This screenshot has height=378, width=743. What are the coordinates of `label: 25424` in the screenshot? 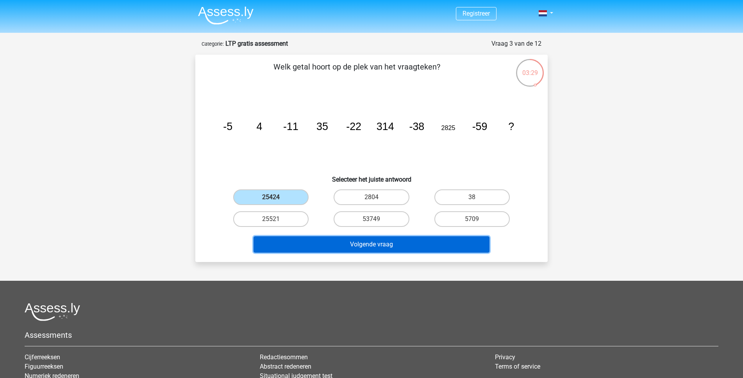 It's located at (271, 197).